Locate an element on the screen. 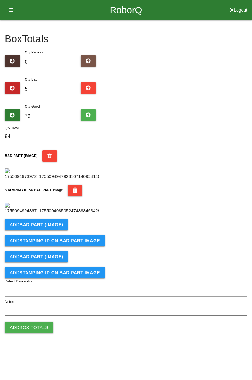  label: Qty Total is located at coordinates (12, 128).